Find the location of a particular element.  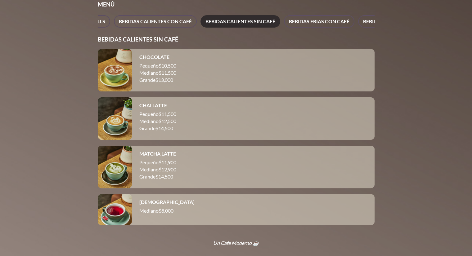

h3: BEBIDAS CALIENTES SIN CAFÉ is located at coordinates (236, 39).